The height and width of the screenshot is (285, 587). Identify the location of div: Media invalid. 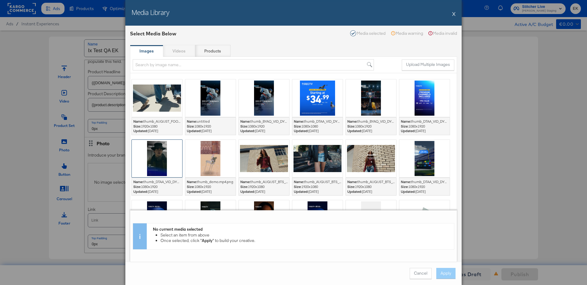
(442, 33).